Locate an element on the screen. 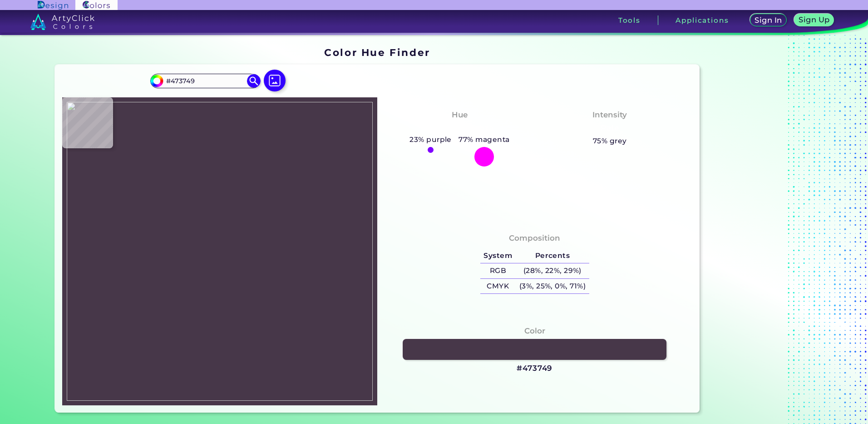 Image resolution: width=868 pixels, height=424 pixels. h3: Tools is located at coordinates (629, 20).